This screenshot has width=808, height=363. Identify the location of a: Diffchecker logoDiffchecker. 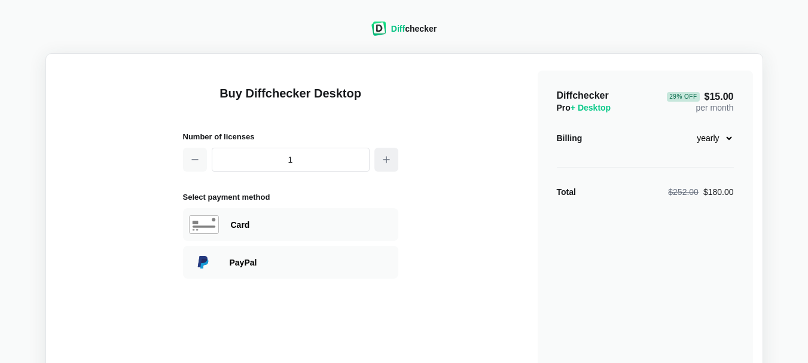
(403, 33).